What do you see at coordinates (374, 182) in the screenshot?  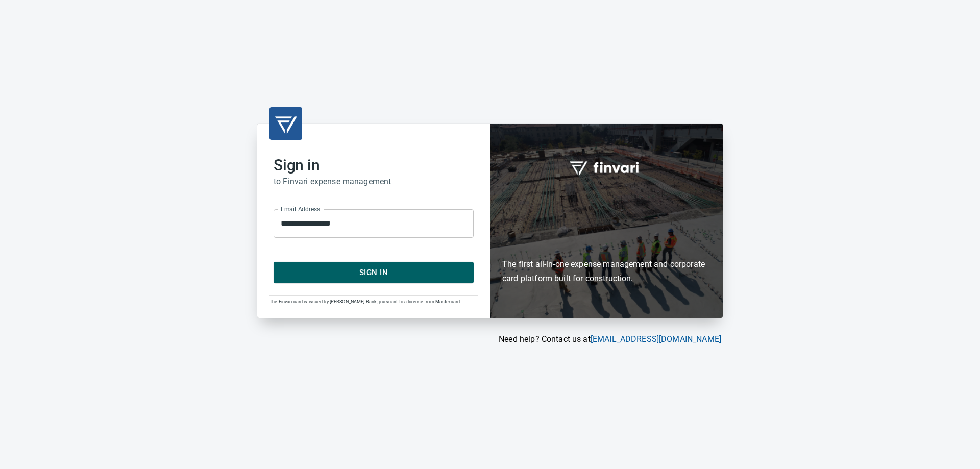 I see `h6: to Finvari expense management` at bounding box center [374, 182].